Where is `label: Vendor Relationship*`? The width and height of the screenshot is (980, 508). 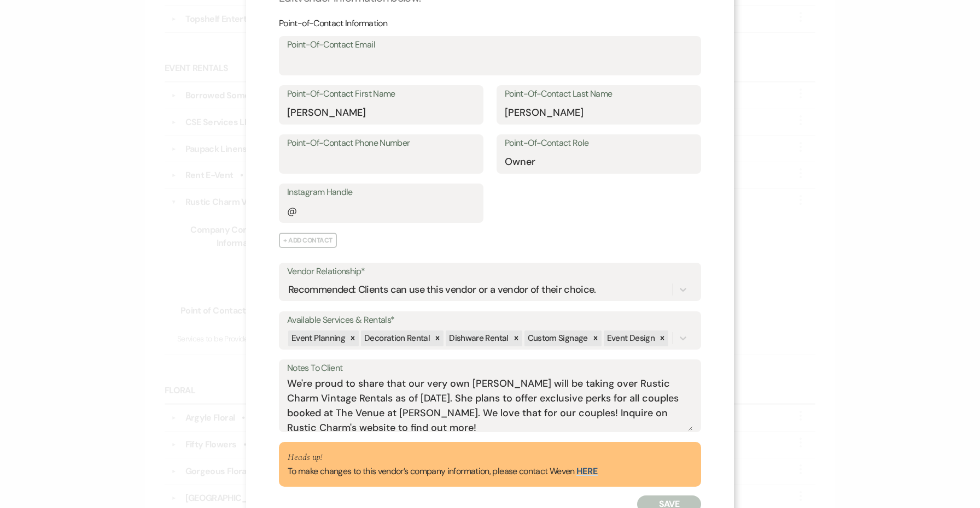
label: Vendor Relationship* is located at coordinates (490, 272).